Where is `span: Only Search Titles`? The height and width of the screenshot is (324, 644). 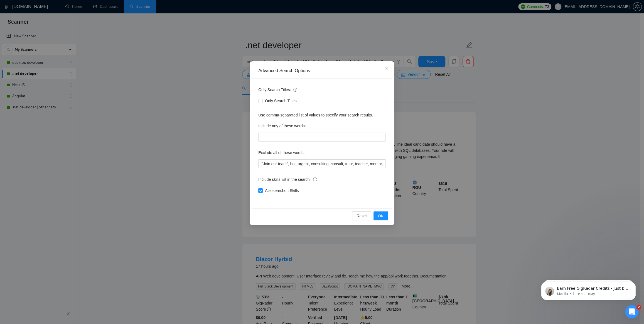
span: Only Search Titles is located at coordinates (280, 101).